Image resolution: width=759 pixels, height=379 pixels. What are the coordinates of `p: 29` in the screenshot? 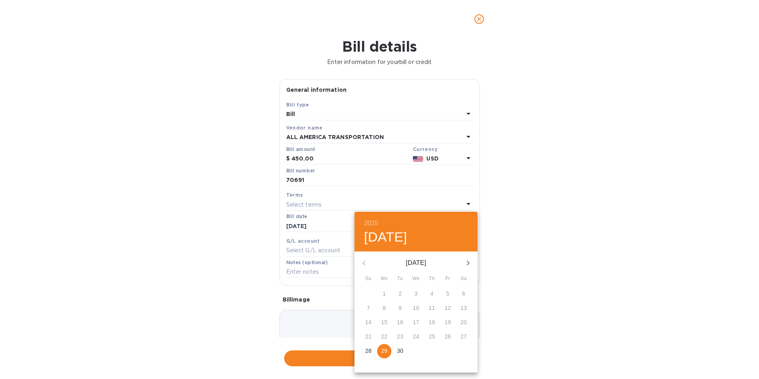 It's located at (384, 351).